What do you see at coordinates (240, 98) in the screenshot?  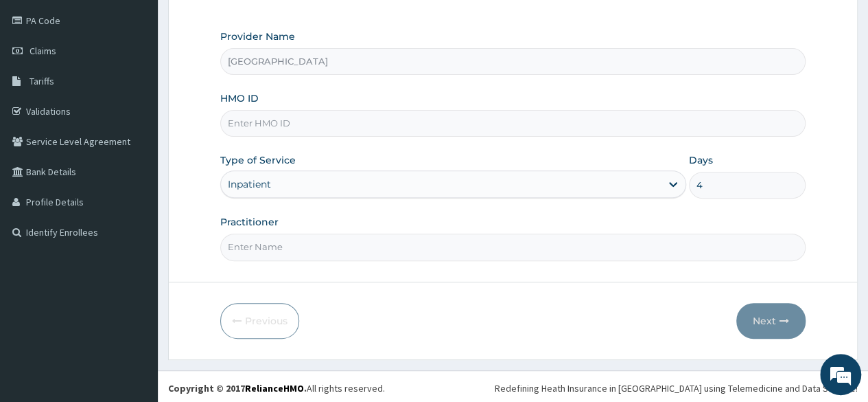 I see `label: HMO ID` at bounding box center [240, 98].